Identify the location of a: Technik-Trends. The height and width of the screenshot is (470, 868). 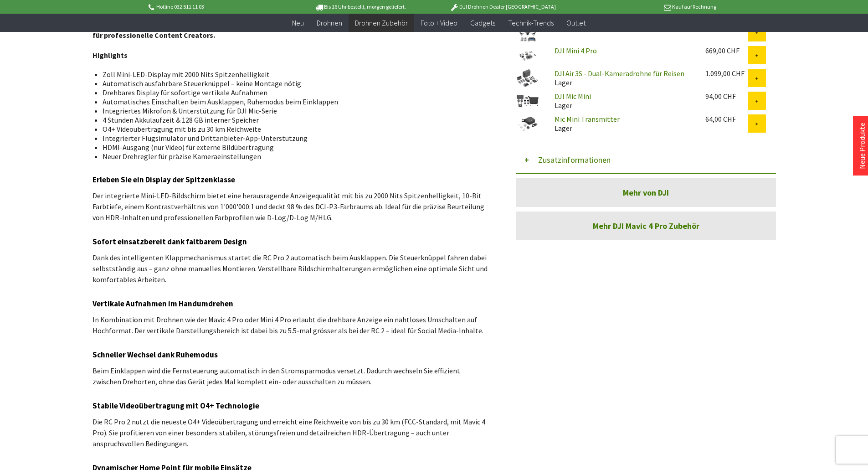
(531, 23).